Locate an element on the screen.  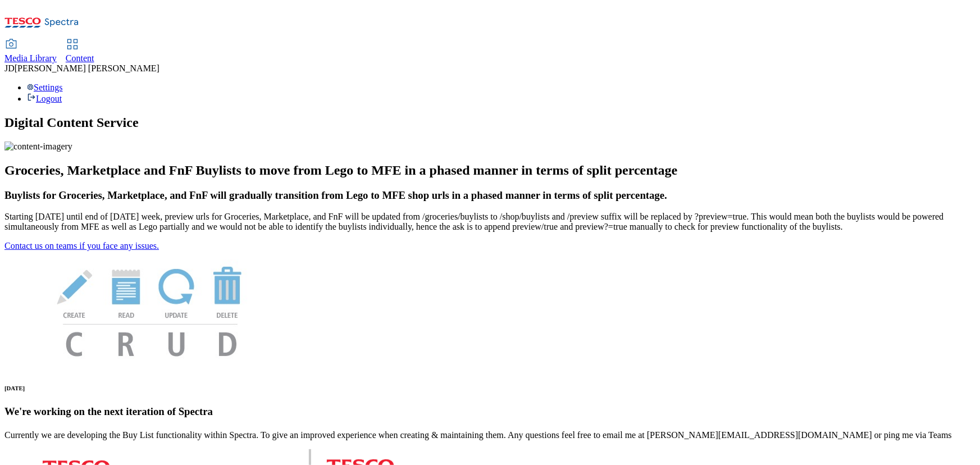
h3: Buylists for Groceries, Marketplace, and FnF will gradually transition from Lego to MFE shop urls... is located at coordinates (490, 196).